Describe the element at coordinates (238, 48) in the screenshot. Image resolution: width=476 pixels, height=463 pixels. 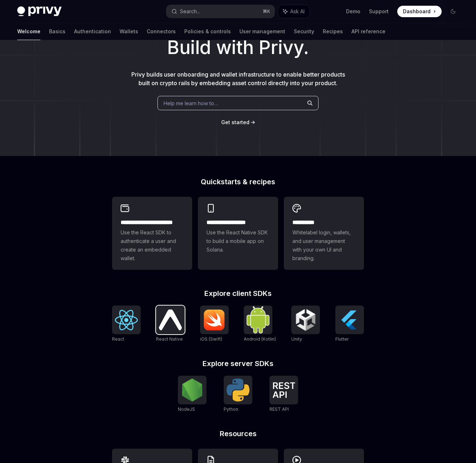
I see `h1: Build with Privy.` at that location.